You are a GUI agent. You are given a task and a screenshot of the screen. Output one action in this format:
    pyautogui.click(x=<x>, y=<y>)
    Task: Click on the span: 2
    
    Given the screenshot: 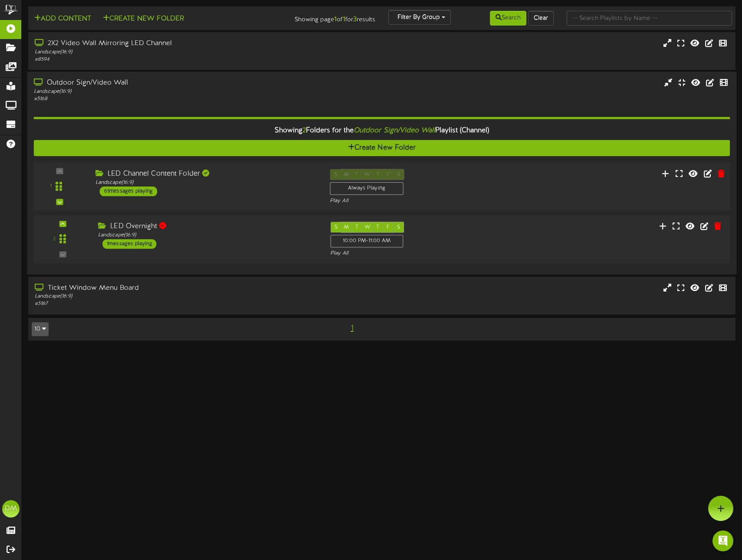 What is the action you would take?
    pyautogui.click(x=304, y=131)
    